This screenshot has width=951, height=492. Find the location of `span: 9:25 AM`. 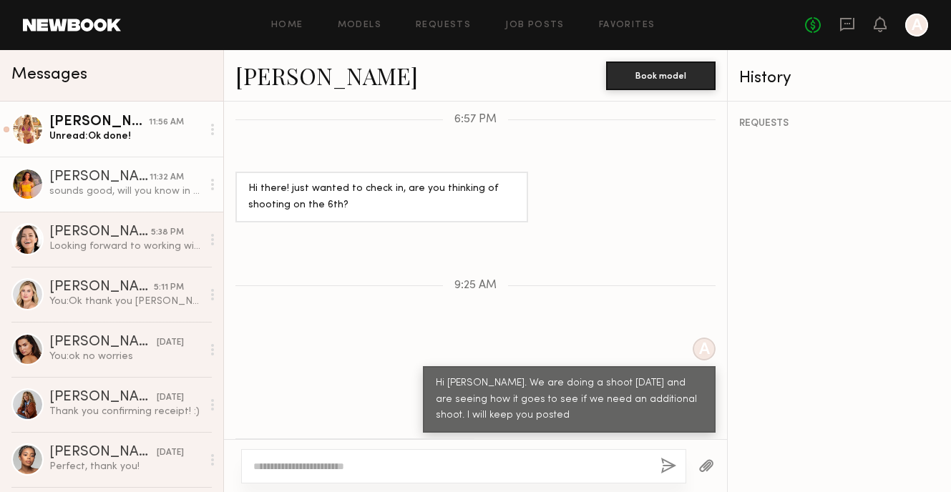

span: 9:25 AM is located at coordinates (475, 286).